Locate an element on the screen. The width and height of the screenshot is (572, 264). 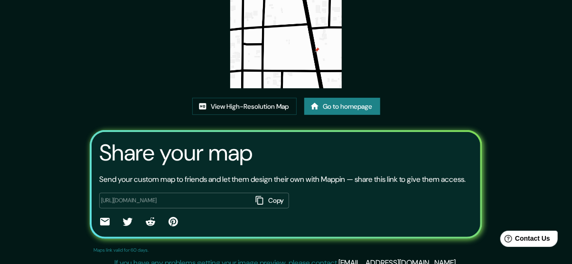
p: Send your custom map to friends and let them design their own with Mappin — share this link to gi... is located at coordinates (282, 179).